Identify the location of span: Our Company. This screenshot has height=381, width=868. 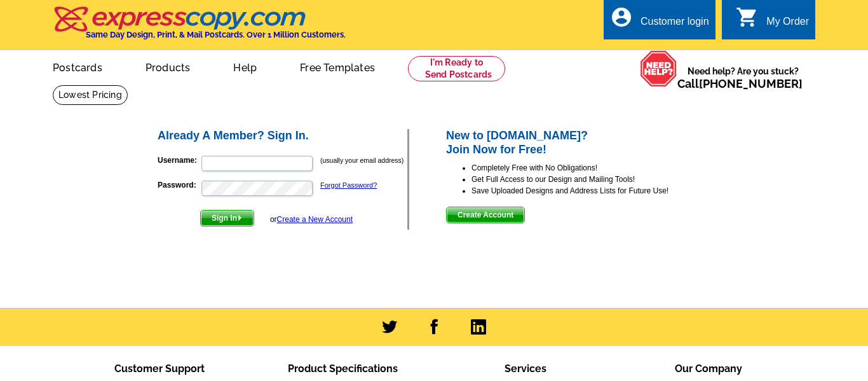
(709, 368).